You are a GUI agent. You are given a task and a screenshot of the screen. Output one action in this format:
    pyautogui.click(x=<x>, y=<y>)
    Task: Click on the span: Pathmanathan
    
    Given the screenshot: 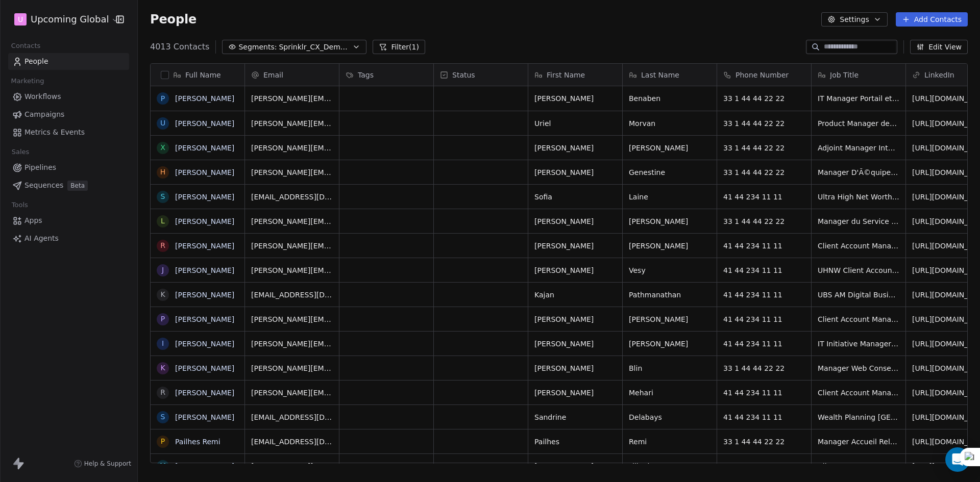 What is the action you would take?
    pyautogui.click(x=669, y=295)
    